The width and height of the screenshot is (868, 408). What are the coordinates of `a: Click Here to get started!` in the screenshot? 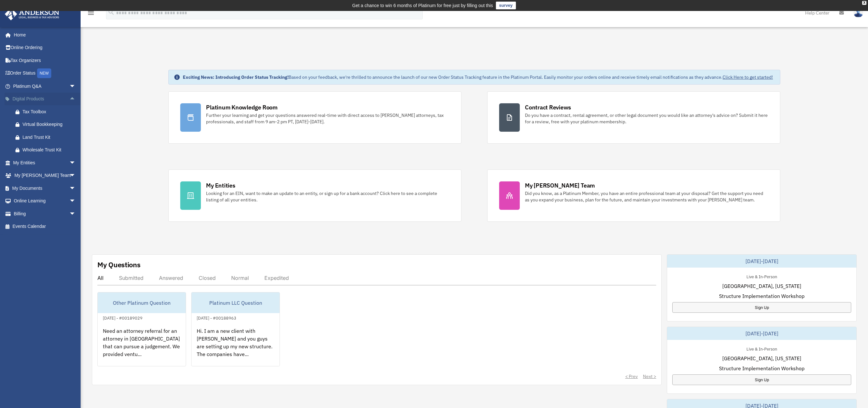 It's located at (748, 77).